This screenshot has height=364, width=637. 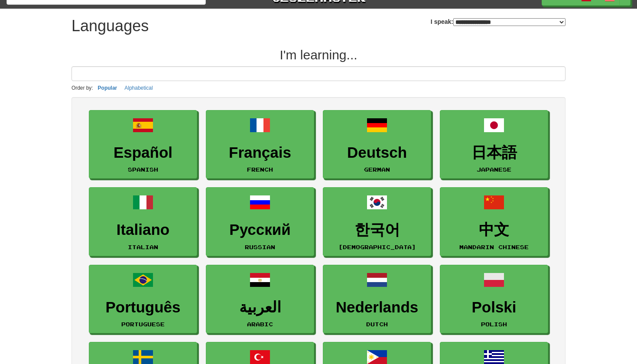 I want to click on h3: Português, so click(x=143, y=307).